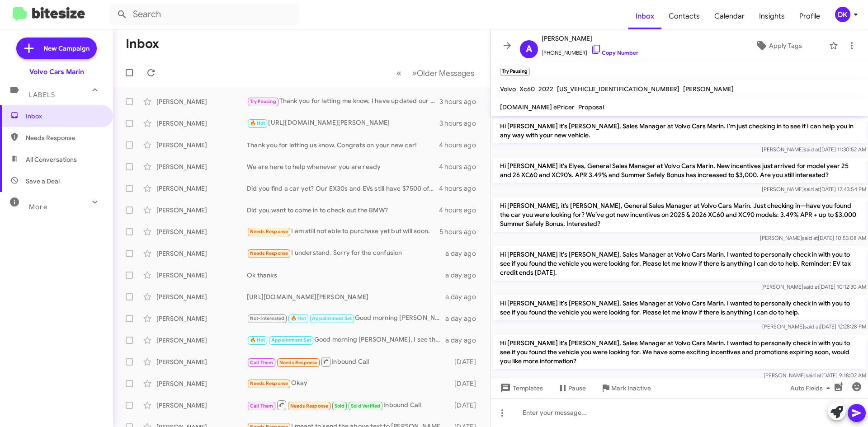 This screenshot has height=427, width=868. Describe the element at coordinates (342, 166) in the screenshot. I see `div: We are here to help whenever you are ready` at that location.